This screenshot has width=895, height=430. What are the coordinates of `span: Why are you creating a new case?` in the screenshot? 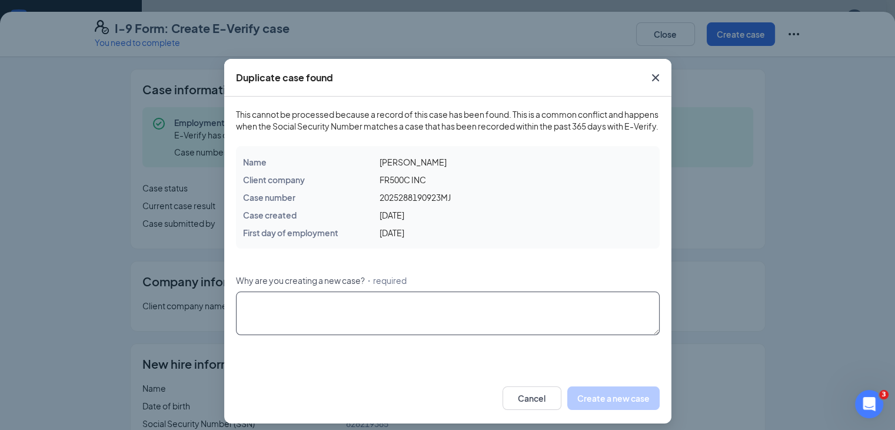 It's located at (300, 280).